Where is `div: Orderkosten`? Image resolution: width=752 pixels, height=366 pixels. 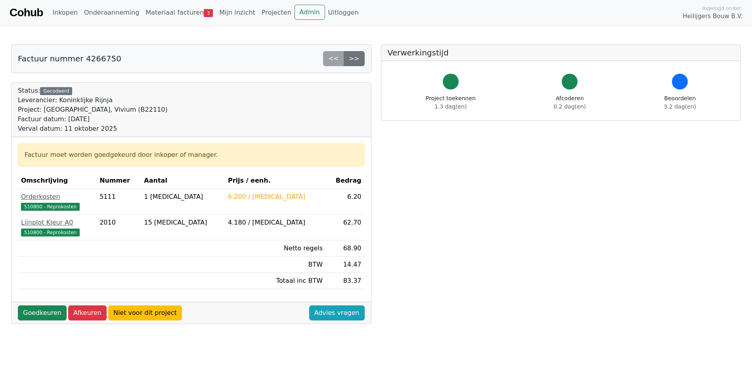
div: Orderkosten is located at coordinates (57, 197).